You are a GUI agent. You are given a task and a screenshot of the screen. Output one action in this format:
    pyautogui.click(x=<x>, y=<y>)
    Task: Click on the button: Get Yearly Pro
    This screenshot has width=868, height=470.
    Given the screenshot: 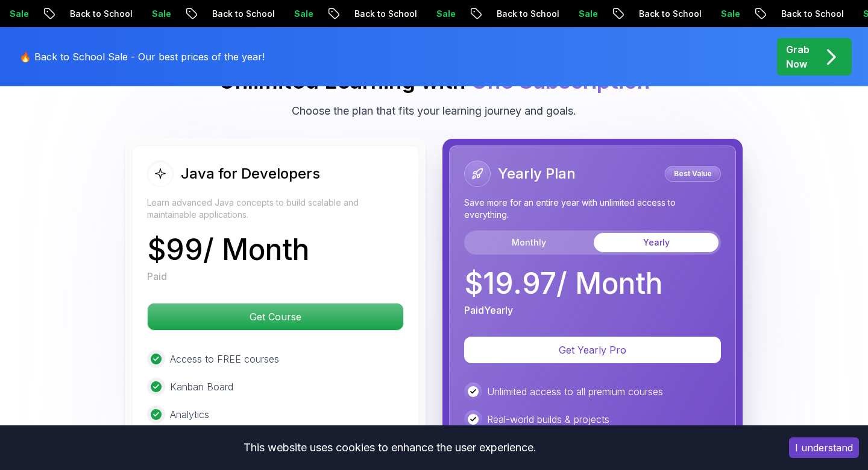 What is the action you would take?
    pyautogui.click(x=592, y=350)
    